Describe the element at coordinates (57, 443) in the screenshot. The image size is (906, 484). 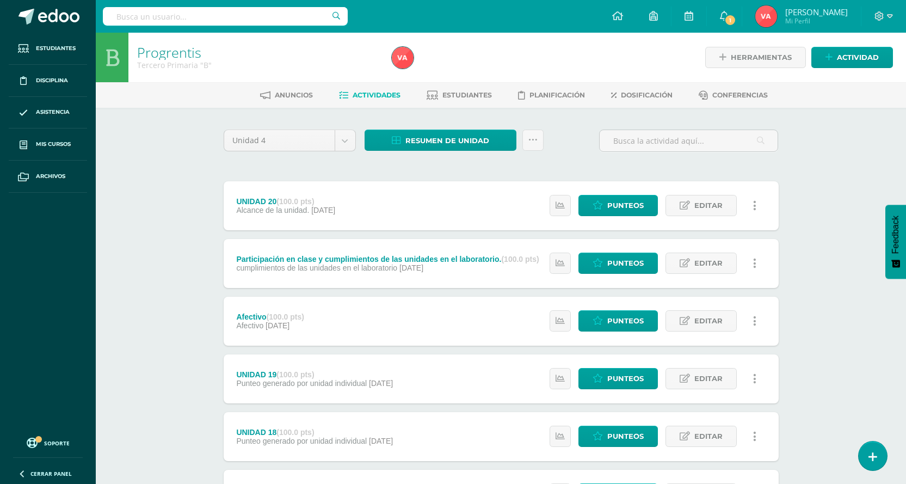
I see `span: Soporte` at that location.